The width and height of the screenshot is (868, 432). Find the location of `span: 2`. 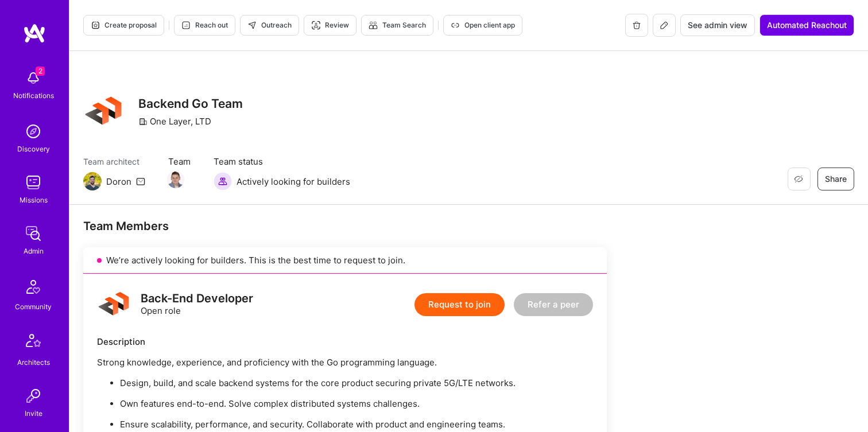

span: 2 is located at coordinates (40, 71).